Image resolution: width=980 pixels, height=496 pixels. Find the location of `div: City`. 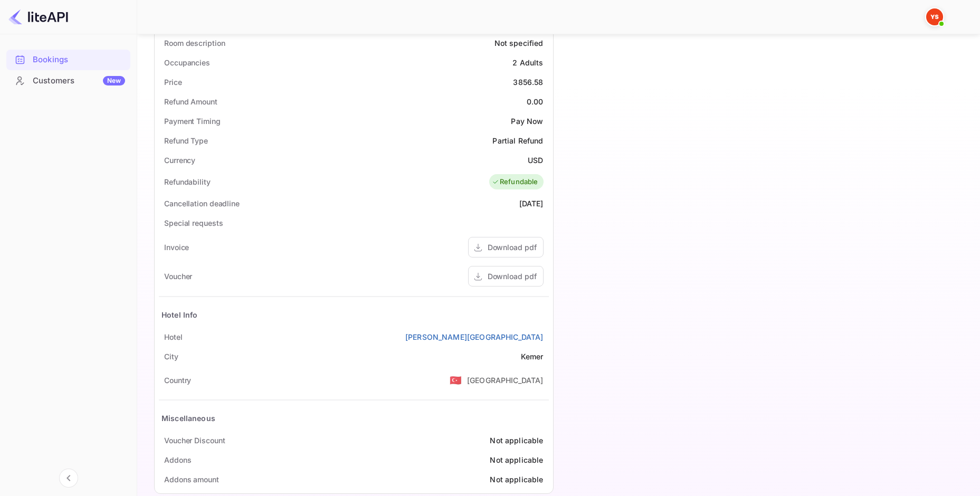

div: City is located at coordinates (171, 356).